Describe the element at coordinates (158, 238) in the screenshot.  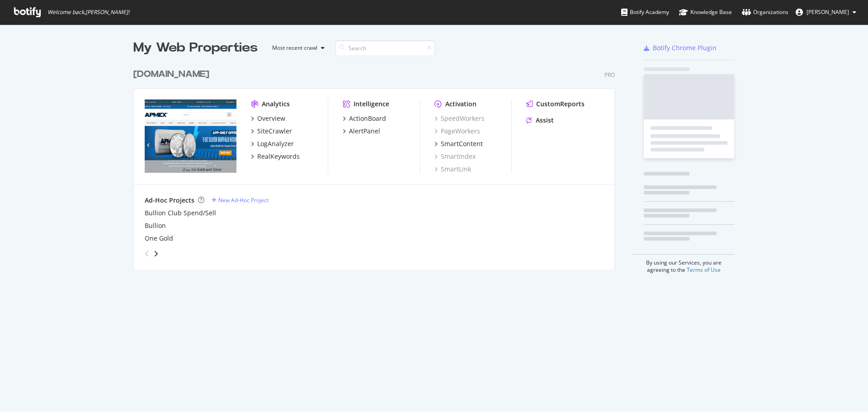
I see `div: One Gold` at that location.